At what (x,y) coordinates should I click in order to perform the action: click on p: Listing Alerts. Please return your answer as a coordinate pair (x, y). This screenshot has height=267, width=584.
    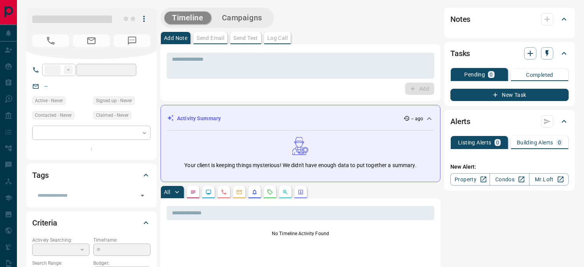
    Looking at the image, I should click on (475, 143).